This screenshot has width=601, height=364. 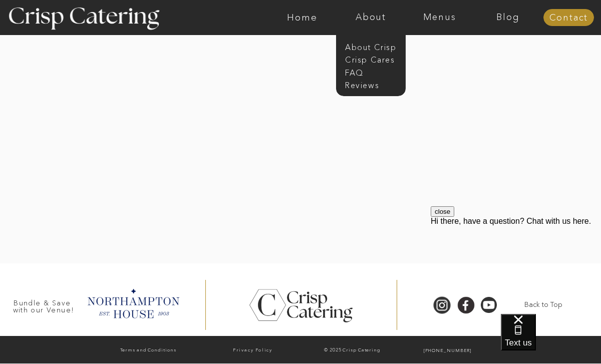 What do you see at coordinates (508, 18) in the screenshot?
I see `a: Blog` at bounding box center [508, 18].